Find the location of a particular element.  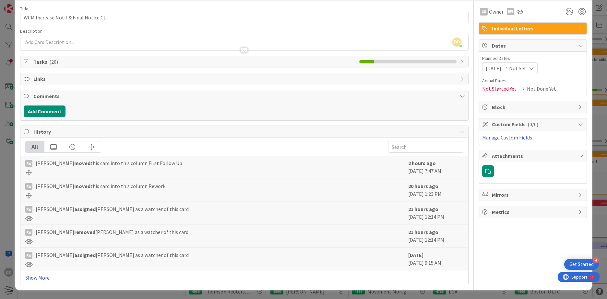

span: Owner is located at coordinates (496, 12).